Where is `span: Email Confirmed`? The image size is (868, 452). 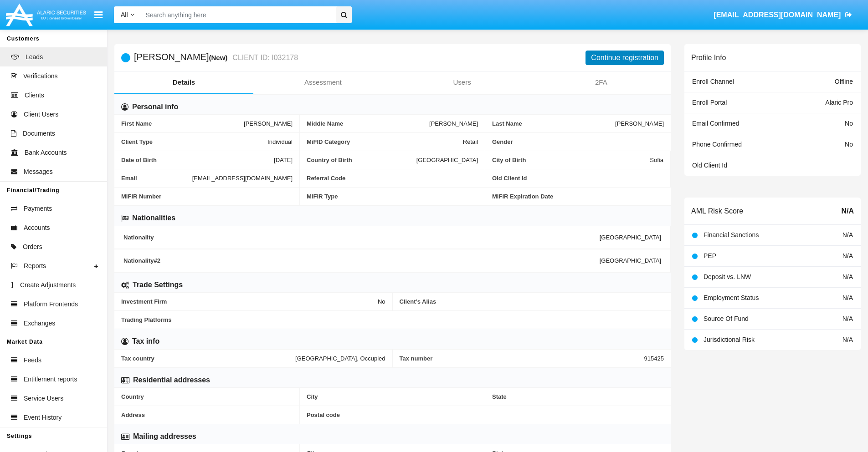
span: Email Confirmed is located at coordinates (715, 123).